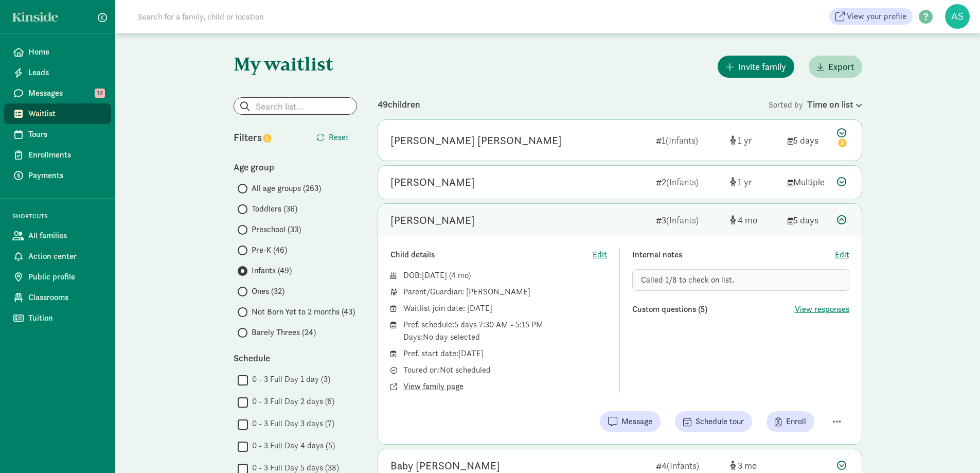 This screenshot has height=473, width=980. Describe the element at coordinates (276, 17) in the screenshot. I see `input: Search for a family, child or location` at that location.